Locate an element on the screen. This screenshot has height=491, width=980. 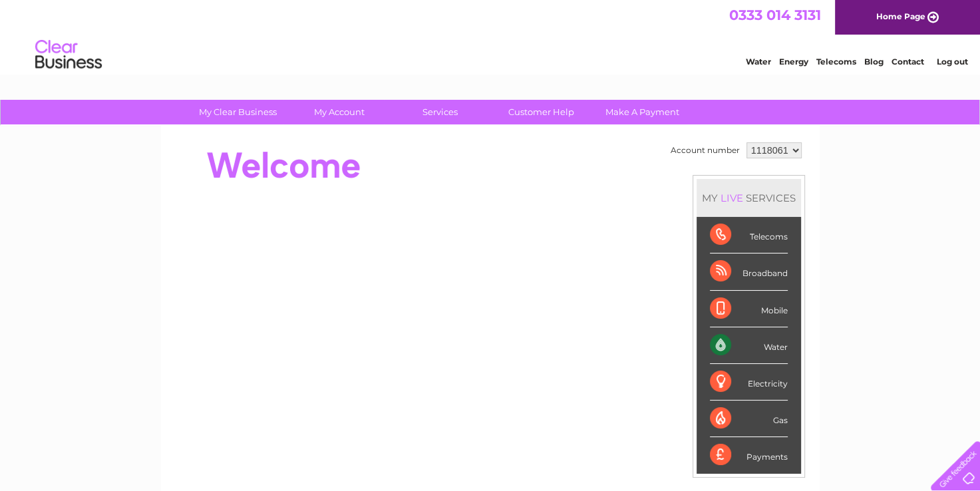
a: Services is located at coordinates (440, 112).